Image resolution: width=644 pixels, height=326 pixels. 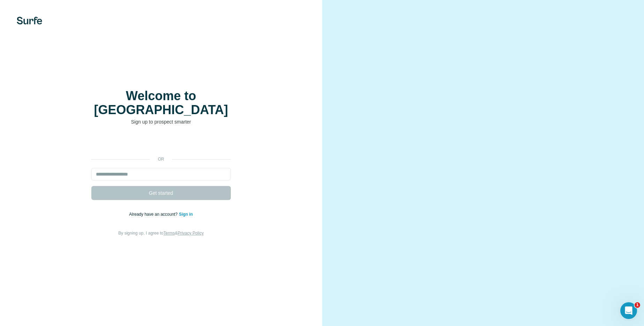 I want to click on a: Sign in, so click(x=186, y=214).